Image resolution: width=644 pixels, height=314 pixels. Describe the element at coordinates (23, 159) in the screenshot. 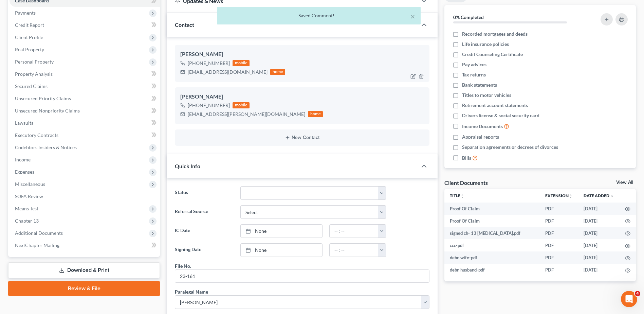

I see `span: Income` at that location.